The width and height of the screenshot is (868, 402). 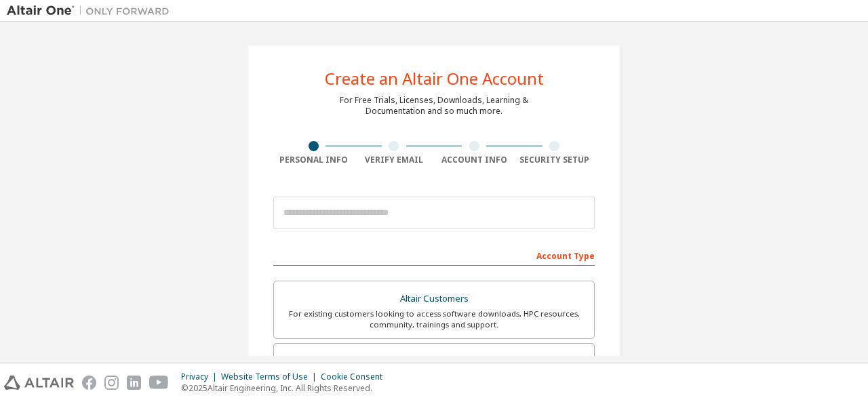 I want to click on img: altair_logo.svg, so click(x=39, y=383).